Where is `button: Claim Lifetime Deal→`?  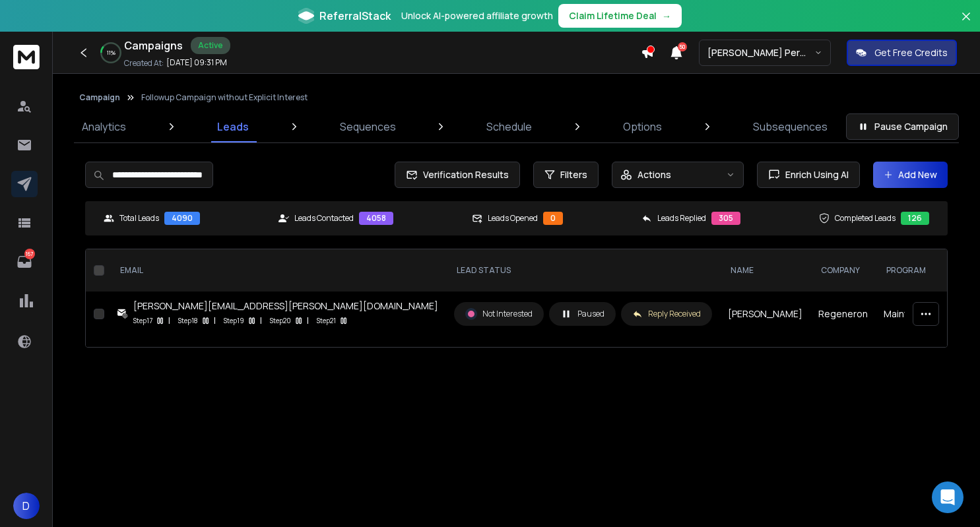 button: Claim Lifetime Deal→ is located at coordinates (620, 16).